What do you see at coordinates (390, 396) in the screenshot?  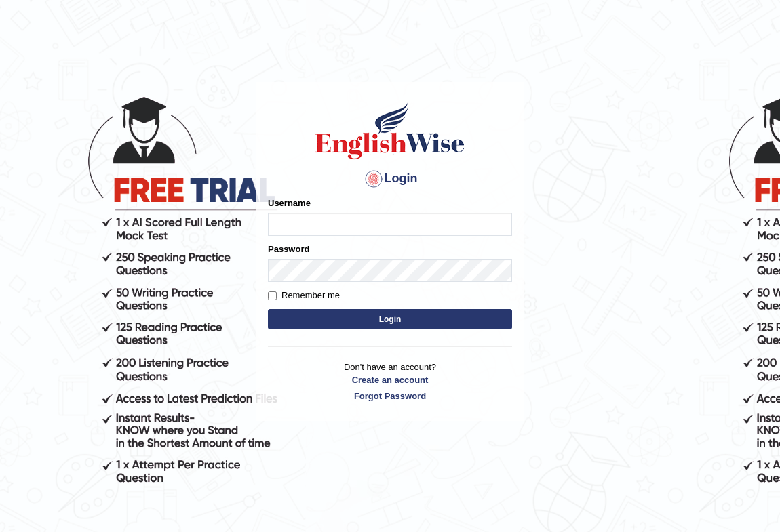 I see `a: Forgot Password` at bounding box center [390, 396].